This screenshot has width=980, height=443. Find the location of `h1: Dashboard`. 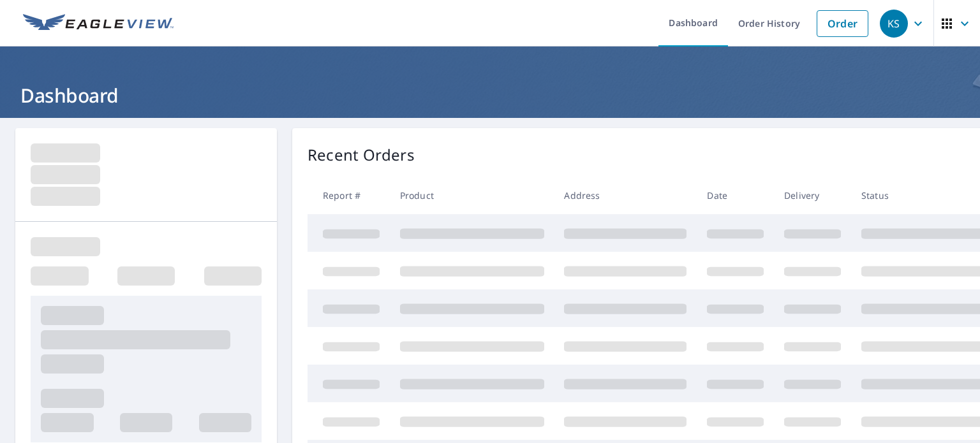

h1: Dashboard is located at coordinates (490, 95).